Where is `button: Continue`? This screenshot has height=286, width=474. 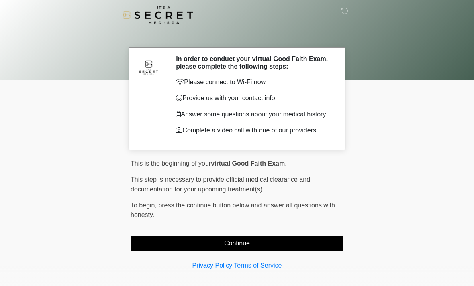
button: Continue is located at coordinates (237, 244).